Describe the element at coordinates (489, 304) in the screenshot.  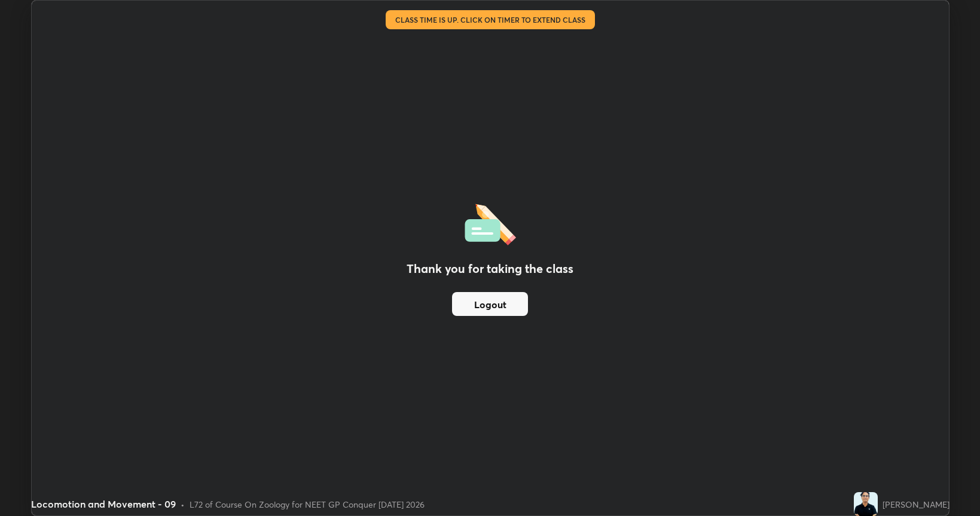
I see `button: Logout` at that location.